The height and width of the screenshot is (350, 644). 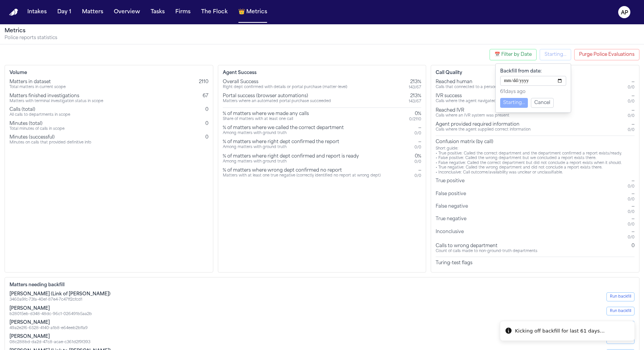 I want to click on h3: Agent Success, so click(x=322, y=73).